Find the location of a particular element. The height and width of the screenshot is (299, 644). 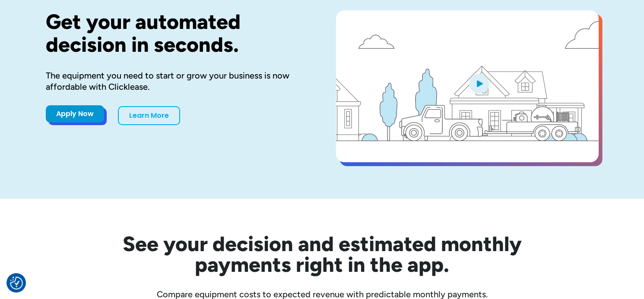

a: open lightbox is located at coordinates (467, 86).